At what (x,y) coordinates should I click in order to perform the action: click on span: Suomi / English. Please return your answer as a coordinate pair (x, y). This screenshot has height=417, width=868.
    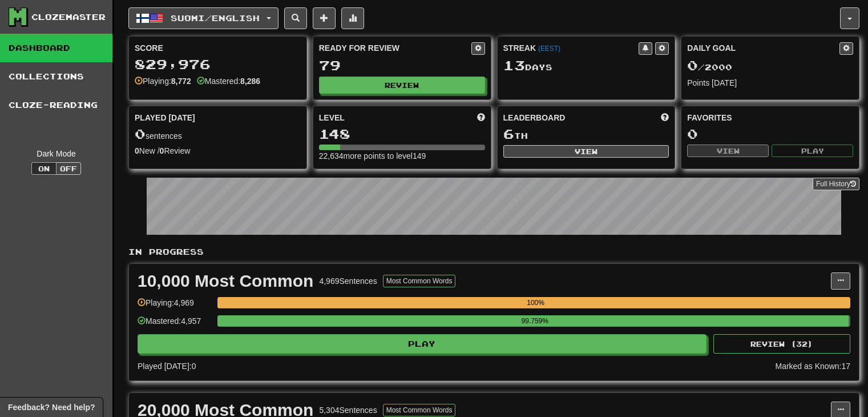
    Looking at the image, I should click on (215, 17).